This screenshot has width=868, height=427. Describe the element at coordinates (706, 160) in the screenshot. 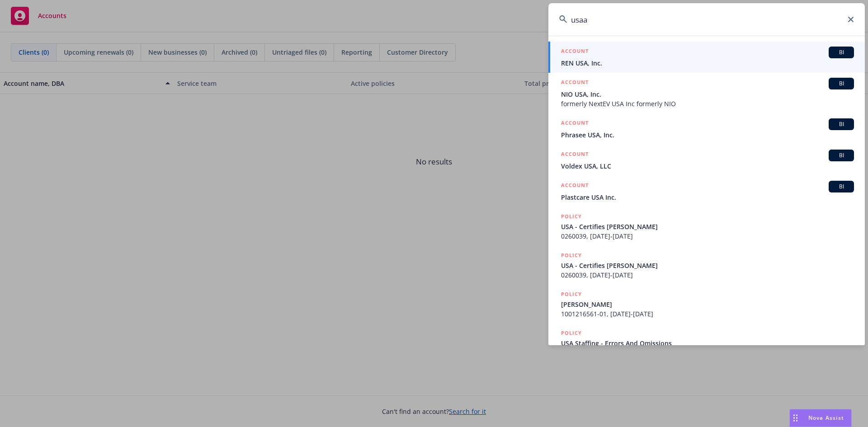

I see `a: ACCOUNTBIVoldex USA, LLC` at that location.